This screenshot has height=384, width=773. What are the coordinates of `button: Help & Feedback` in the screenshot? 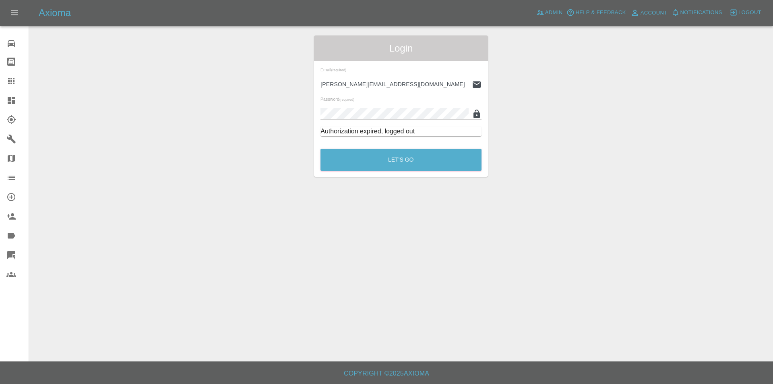 It's located at (596, 12).